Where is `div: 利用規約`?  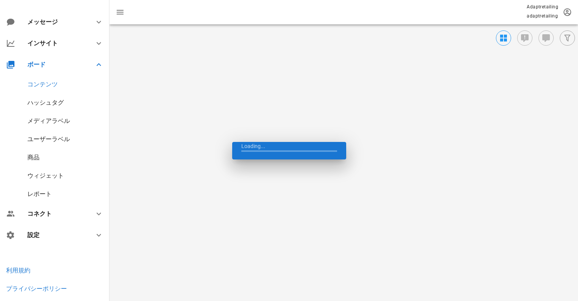 div: 利用規約 is located at coordinates (18, 270).